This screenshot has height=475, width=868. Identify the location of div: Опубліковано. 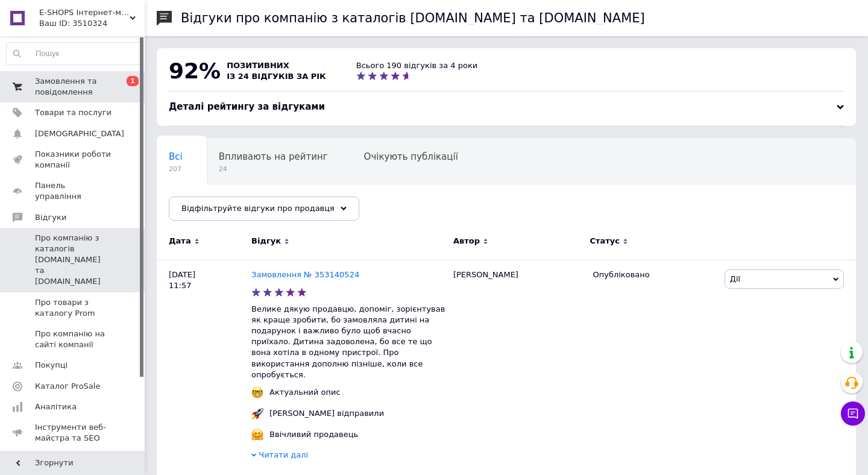
(654, 275).